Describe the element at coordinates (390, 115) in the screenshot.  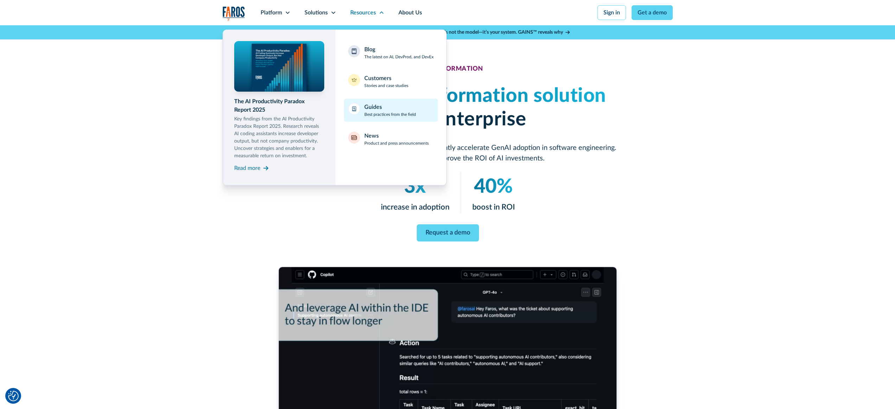
I see `p: Best practices from the field` at that location.